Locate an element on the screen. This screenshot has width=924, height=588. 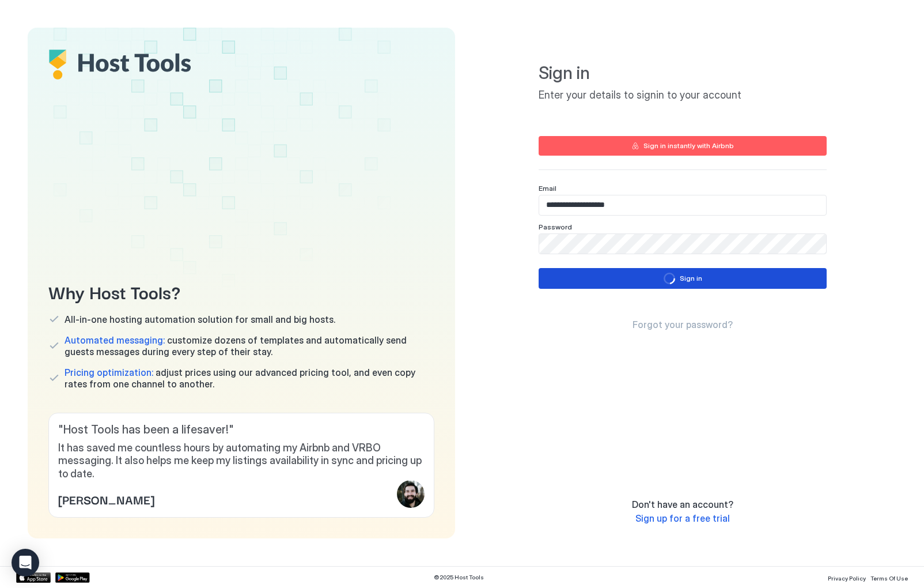
span: © 2025 Host Tools is located at coordinates (458, 577).